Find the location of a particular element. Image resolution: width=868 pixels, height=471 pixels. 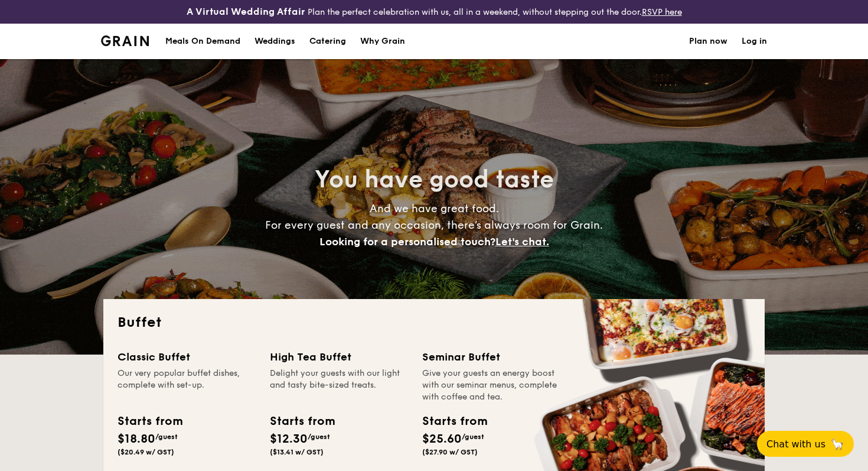

button: Chat with us🦙 is located at coordinates (805, 444).